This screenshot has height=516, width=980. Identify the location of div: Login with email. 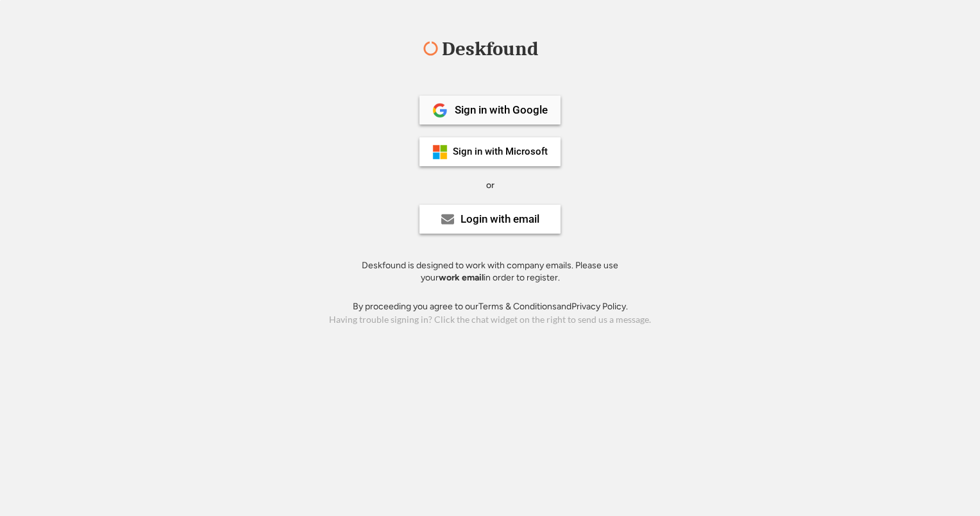
(499, 219).